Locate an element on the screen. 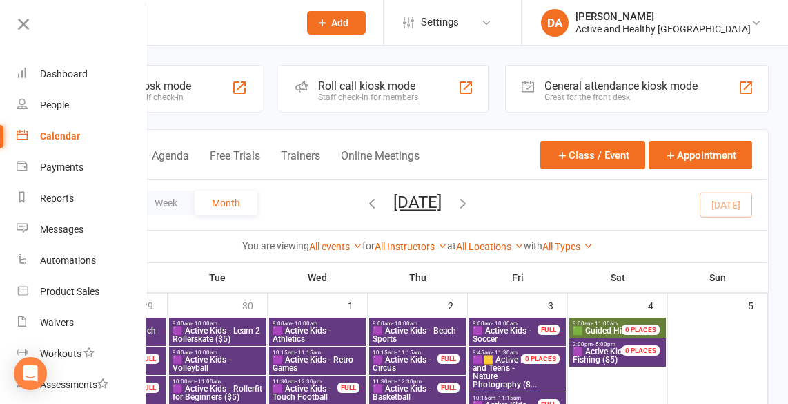  a: Dashboard is located at coordinates (81, 74).